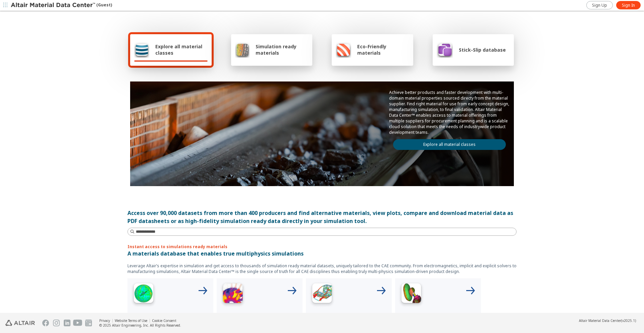 Image resolution: width=644 pixels, height=333 pixels. Describe the element at coordinates (628, 5) in the screenshot. I see `span: Sign In` at that location.